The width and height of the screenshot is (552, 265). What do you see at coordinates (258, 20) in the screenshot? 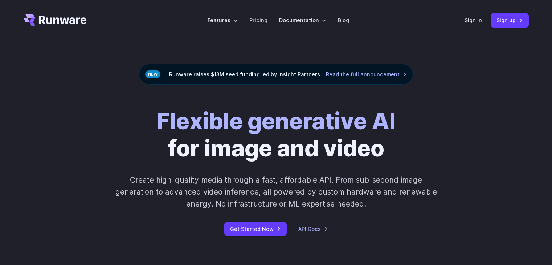
I see `a: Pricing` at bounding box center [258, 20].